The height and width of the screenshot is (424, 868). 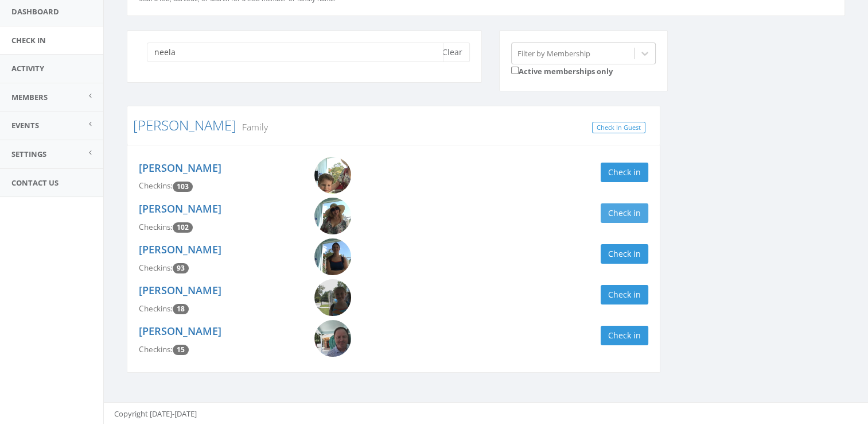 What do you see at coordinates (333, 216) in the screenshot?
I see `img: Dana_Napier.png` at bounding box center [333, 216].